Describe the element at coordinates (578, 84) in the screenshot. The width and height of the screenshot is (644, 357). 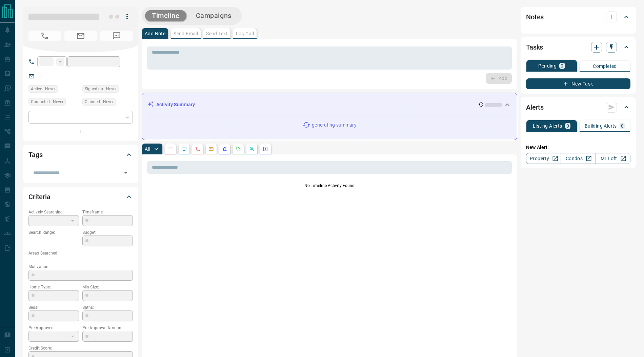
I see `button: New Task` at that location.